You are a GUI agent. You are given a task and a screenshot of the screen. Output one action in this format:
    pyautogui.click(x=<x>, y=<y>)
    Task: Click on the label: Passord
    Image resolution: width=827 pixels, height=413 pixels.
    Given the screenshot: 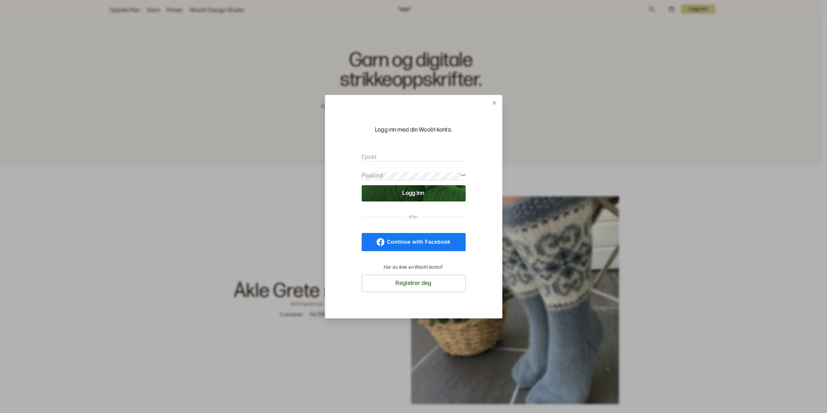 What is the action you would take?
    pyautogui.click(x=373, y=176)
    